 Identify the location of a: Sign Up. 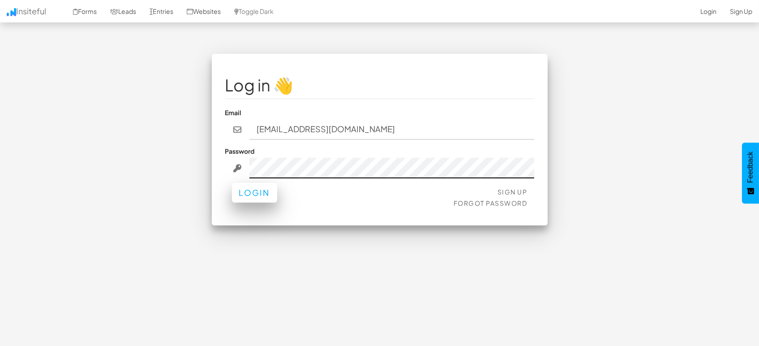
(512, 192).